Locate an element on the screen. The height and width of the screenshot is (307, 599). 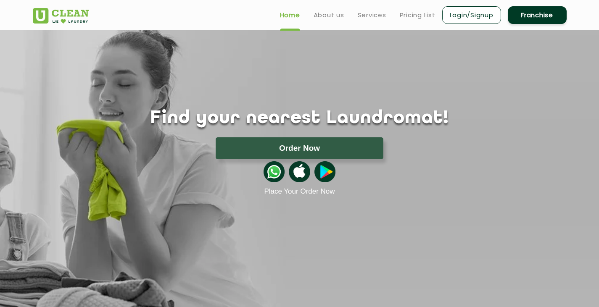
button: Order Now is located at coordinates (299, 148).